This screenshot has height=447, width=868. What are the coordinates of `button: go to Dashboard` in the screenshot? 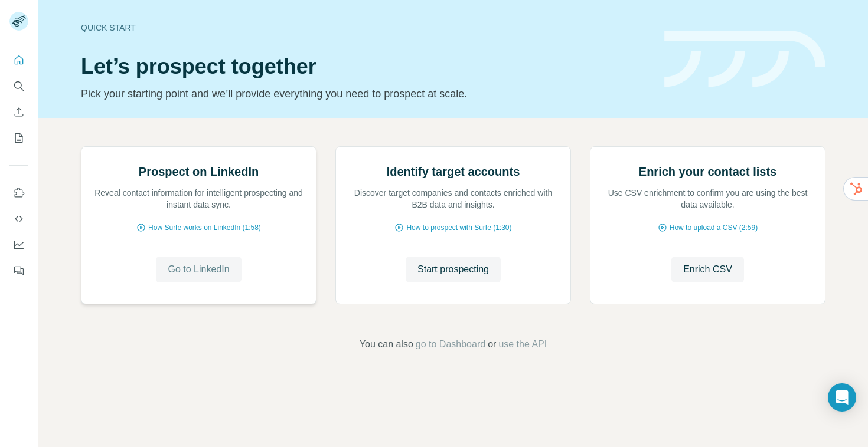 It's located at (450, 344).